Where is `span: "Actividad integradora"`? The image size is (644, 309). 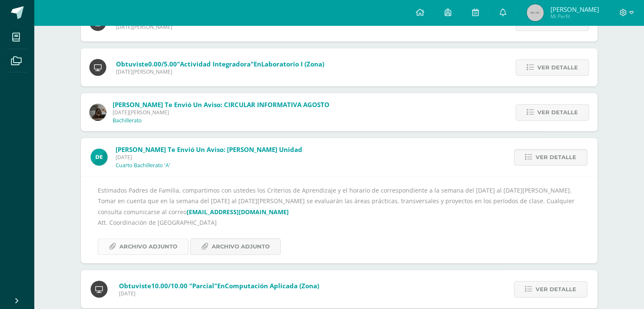 span: "Actividad integradora" is located at coordinates (215, 64).